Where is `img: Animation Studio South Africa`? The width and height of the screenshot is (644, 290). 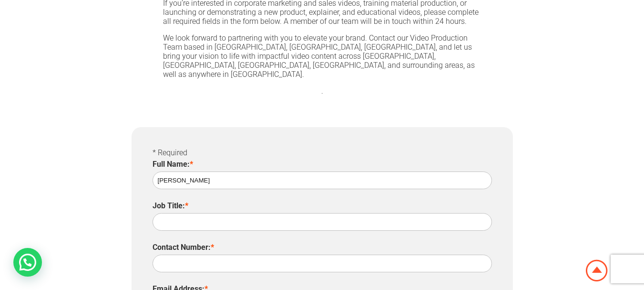 img: Animation Studio South Africa is located at coordinates (597, 270).